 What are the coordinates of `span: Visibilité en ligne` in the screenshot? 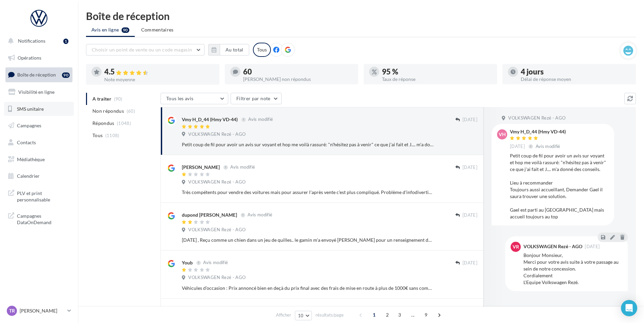 It's located at (36, 91).